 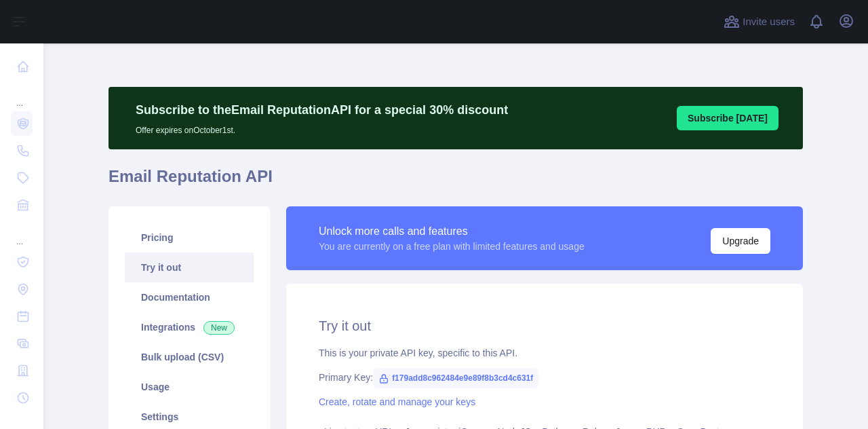 I want to click on a: Try it out, so click(x=189, y=268).